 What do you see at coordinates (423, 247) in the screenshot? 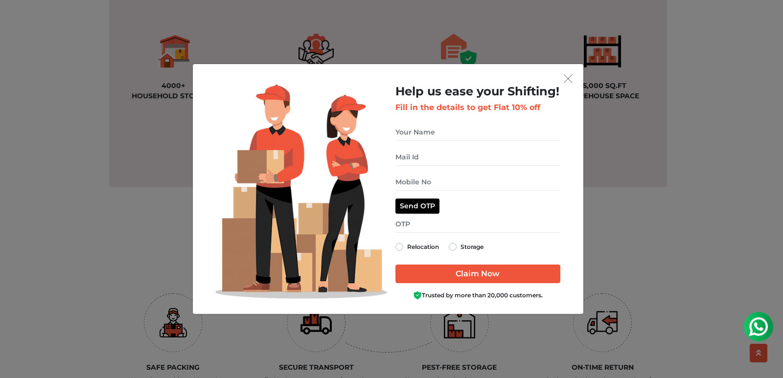
I see `label: Relocation` at bounding box center [423, 247].